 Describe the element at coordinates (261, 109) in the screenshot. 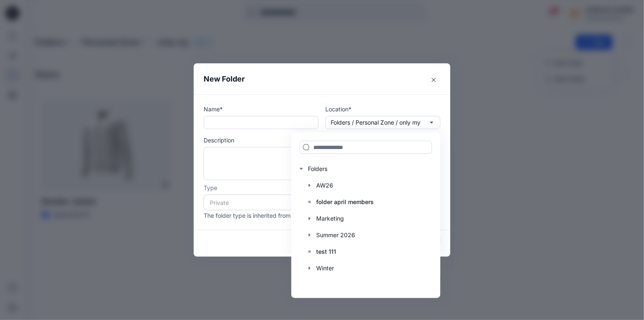

I see `p: Name*` at that location.